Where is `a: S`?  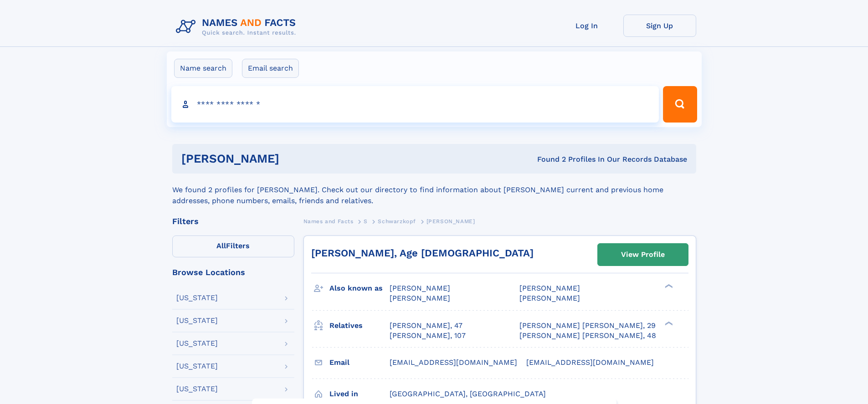 a: S is located at coordinates (365, 221).